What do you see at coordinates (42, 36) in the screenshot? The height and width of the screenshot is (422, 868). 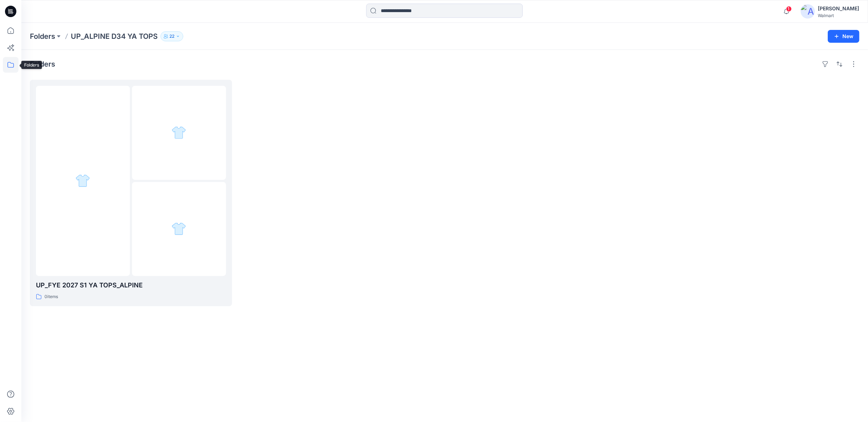 I see `a: Folders` at bounding box center [42, 36].